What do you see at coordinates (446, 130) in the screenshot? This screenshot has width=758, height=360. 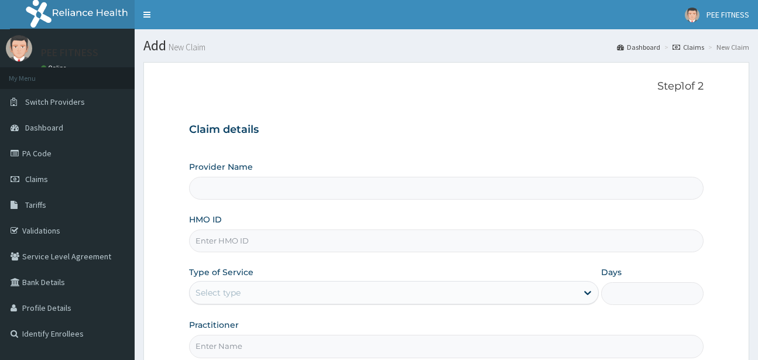 I see `h3: Claim details` at bounding box center [446, 130].